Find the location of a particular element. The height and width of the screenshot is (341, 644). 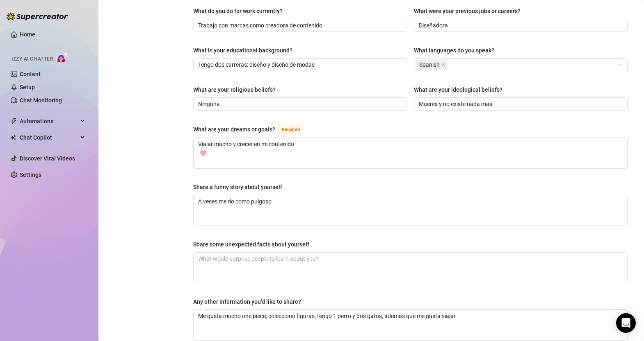

span: Automations is located at coordinates (48, 121).